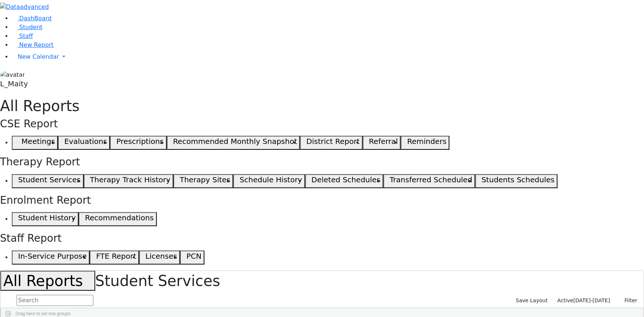  What do you see at coordinates (140, 141) in the screenshot?
I see `h5: Prescriptions` at bounding box center [140, 141].